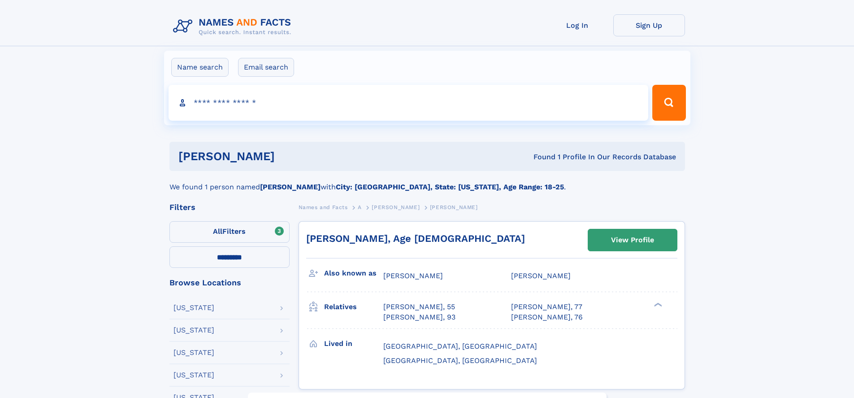 This screenshot has width=854, height=398. What do you see at coordinates (649, 25) in the screenshot?
I see `a: Sign Up` at bounding box center [649, 25].